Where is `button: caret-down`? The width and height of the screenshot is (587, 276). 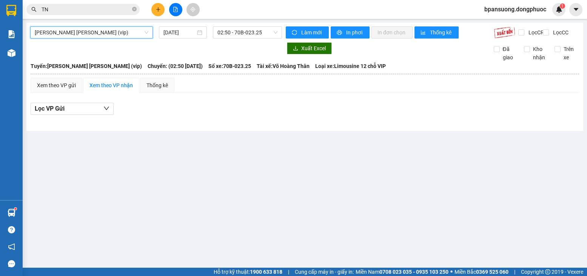
button: caret-down is located at coordinates (576, 9).